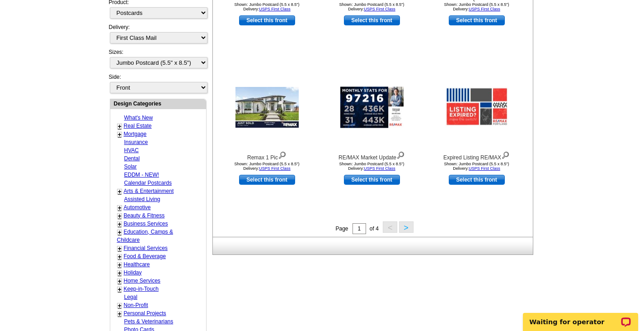 The height and width of the screenshot is (331, 644). I want to click on a: Non-Profit, so click(136, 305).